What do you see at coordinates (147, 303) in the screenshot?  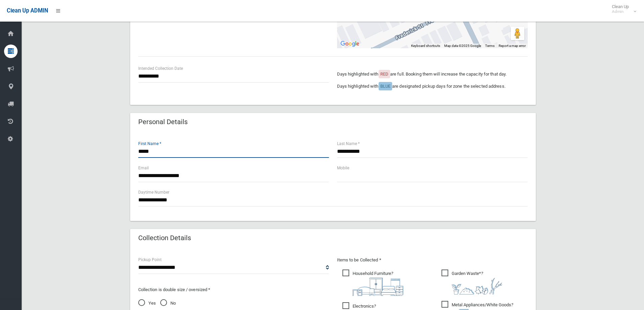 I see `span: Yes` at bounding box center [147, 303].